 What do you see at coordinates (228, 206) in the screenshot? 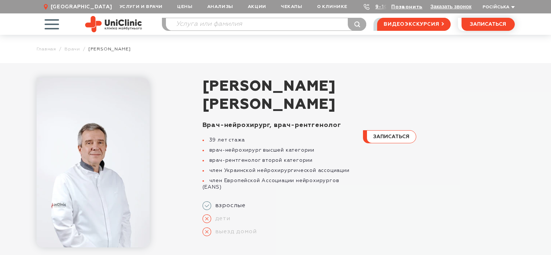
I see `span: взрослые` at bounding box center [228, 206].